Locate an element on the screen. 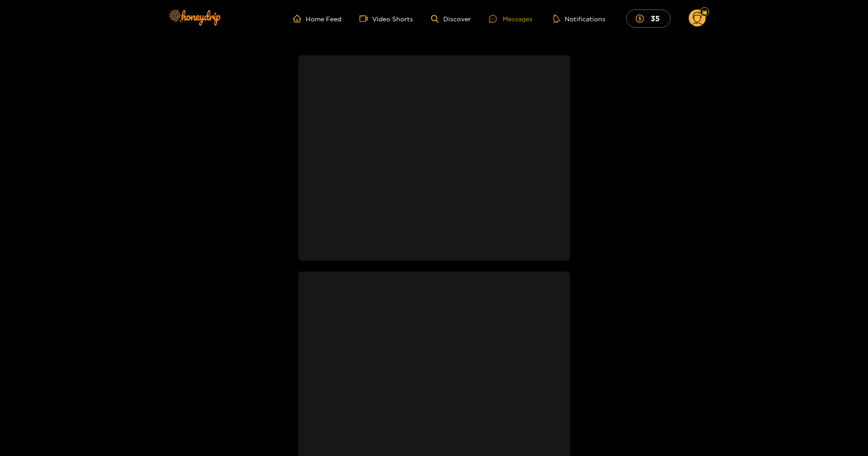  button: 35 is located at coordinates (649, 18).